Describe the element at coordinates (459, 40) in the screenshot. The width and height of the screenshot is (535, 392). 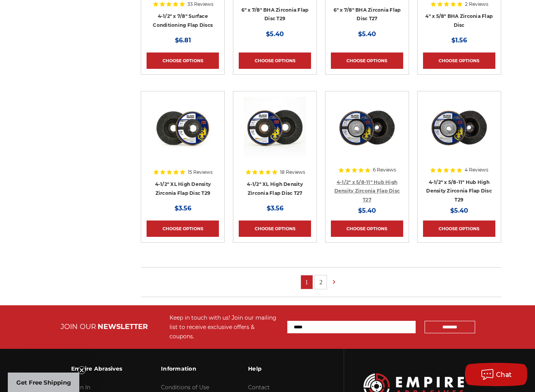
I see `span: $1.56` at that location.